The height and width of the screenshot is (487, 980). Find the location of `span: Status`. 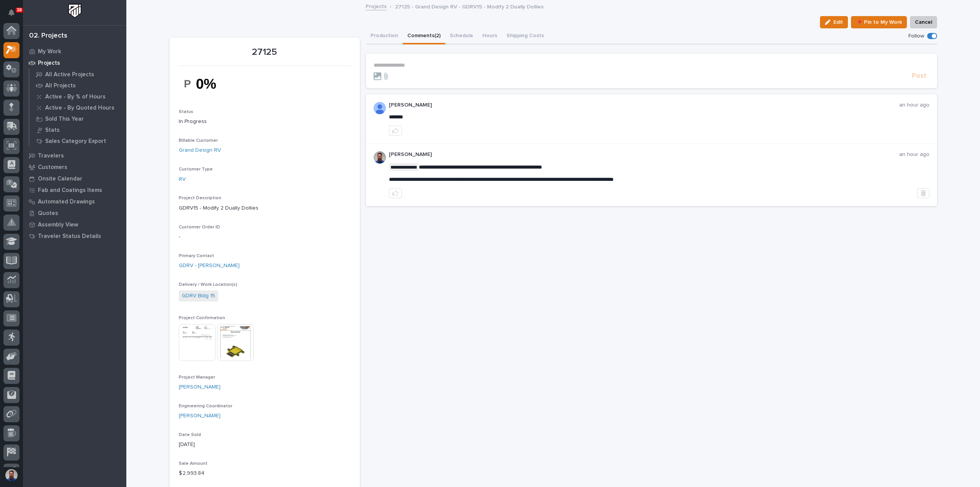

span: Status is located at coordinates (186, 112).